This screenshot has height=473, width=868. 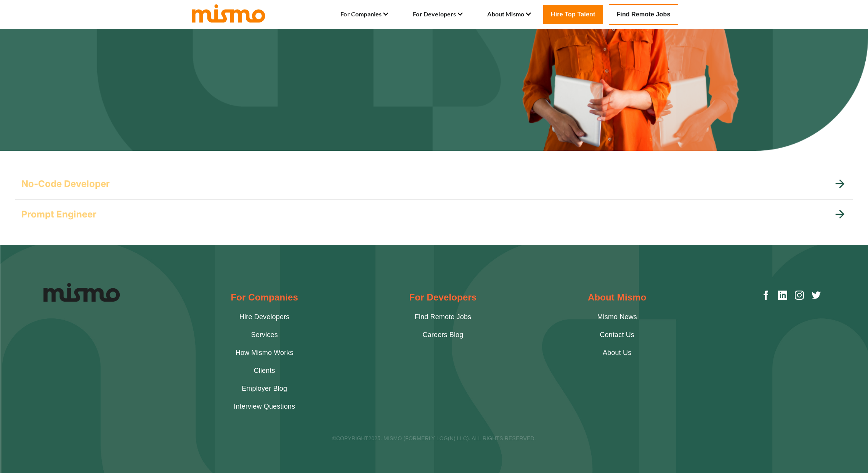 I want to click on a: About Us, so click(x=617, y=353).